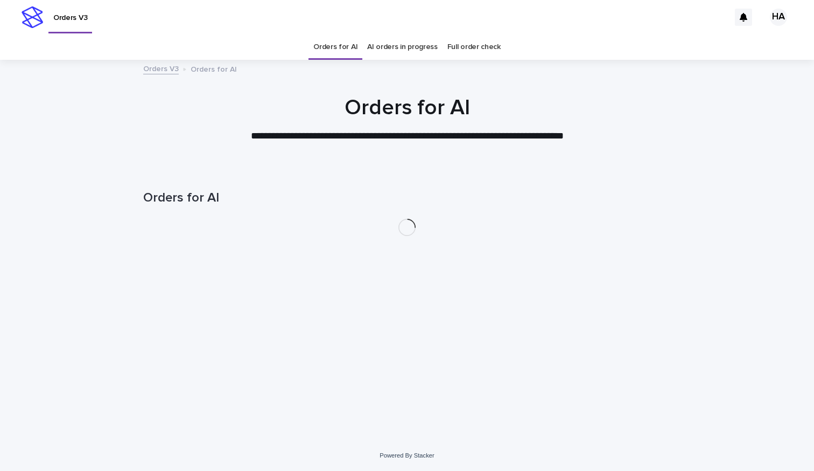 The image size is (814, 471). What do you see at coordinates (32, 17) in the screenshot?
I see `img: stacker-logo-s-only.png` at bounding box center [32, 17].